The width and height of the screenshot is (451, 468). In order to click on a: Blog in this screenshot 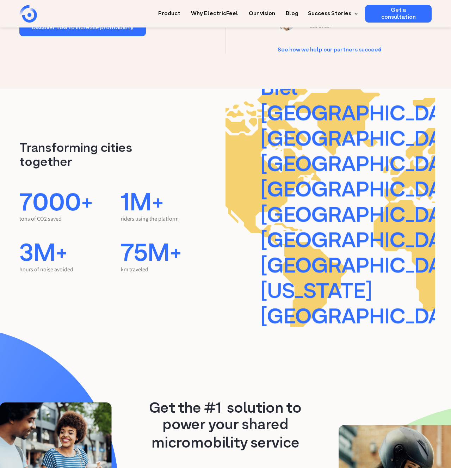, I will do `click(292, 11)`.